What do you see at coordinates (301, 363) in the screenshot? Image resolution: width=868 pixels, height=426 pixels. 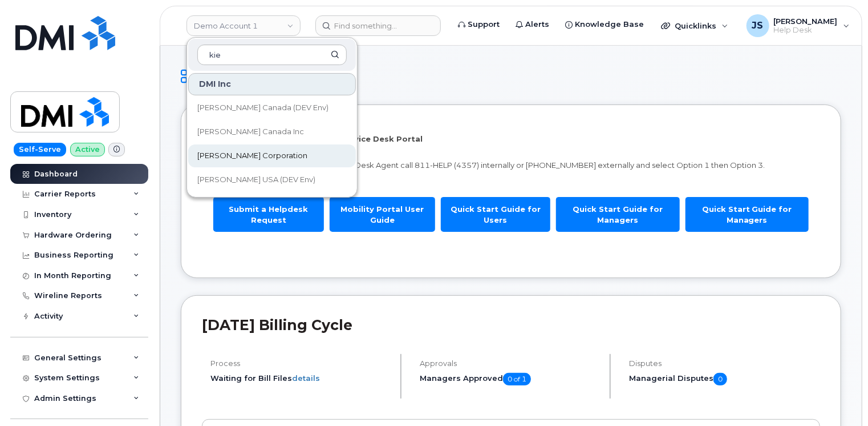 I see `h4: Process` at bounding box center [301, 363].